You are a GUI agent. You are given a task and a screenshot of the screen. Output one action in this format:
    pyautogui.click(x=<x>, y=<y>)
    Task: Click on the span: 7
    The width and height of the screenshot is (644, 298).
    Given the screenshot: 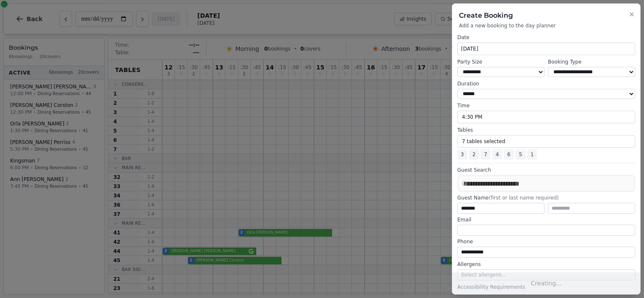 What is the action you would take?
    pyautogui.click(x=485, y=154)
    